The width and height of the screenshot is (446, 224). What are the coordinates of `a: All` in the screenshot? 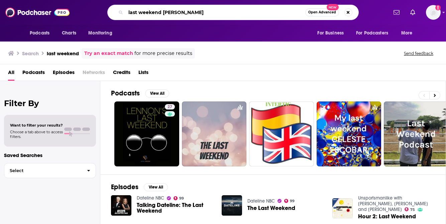 It's located at (11, 74).